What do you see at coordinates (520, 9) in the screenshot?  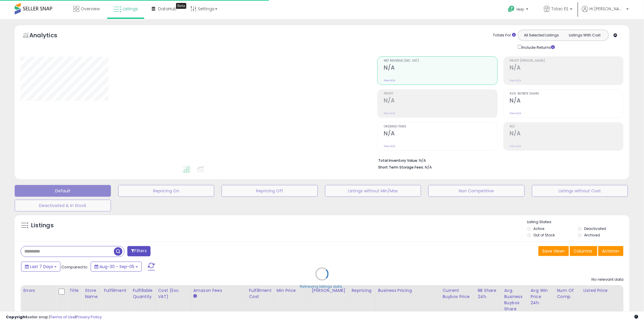 I see `span: Help` at bounding box center [520, 9].